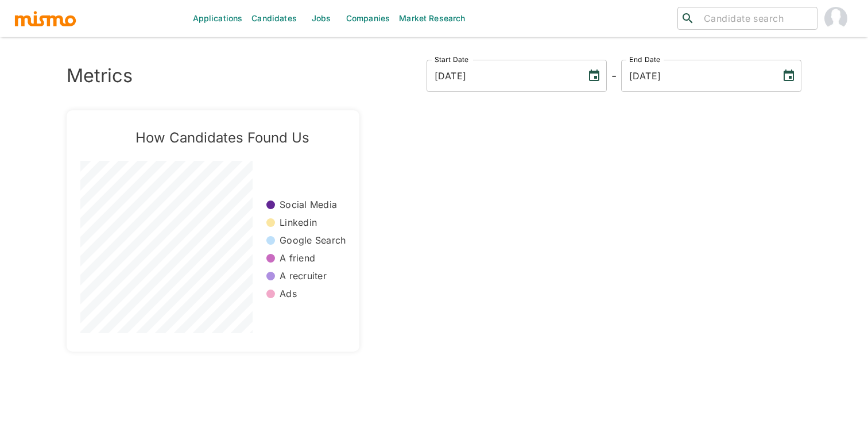  Describe the element at coordinates (222, 138) in the screenshot. I see `h5: How Candidates Found Us` at that location.